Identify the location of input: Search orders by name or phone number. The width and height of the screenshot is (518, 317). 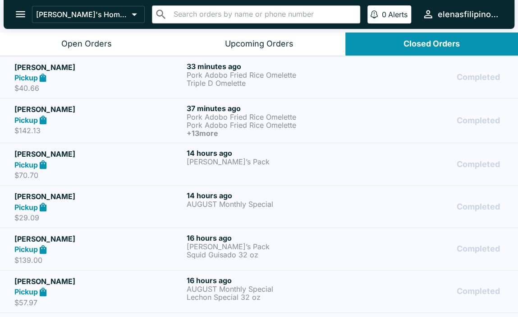
(263, 14).